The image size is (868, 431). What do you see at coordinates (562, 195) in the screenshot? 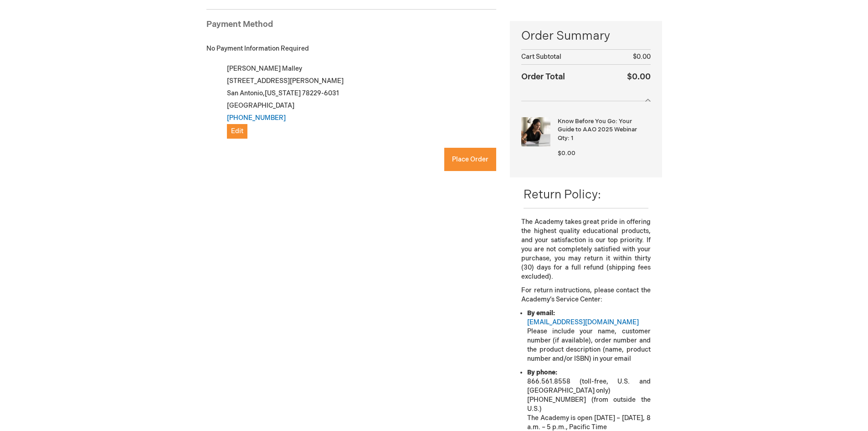
I see `span: Return Policy:` at bounding box center [562, 195].